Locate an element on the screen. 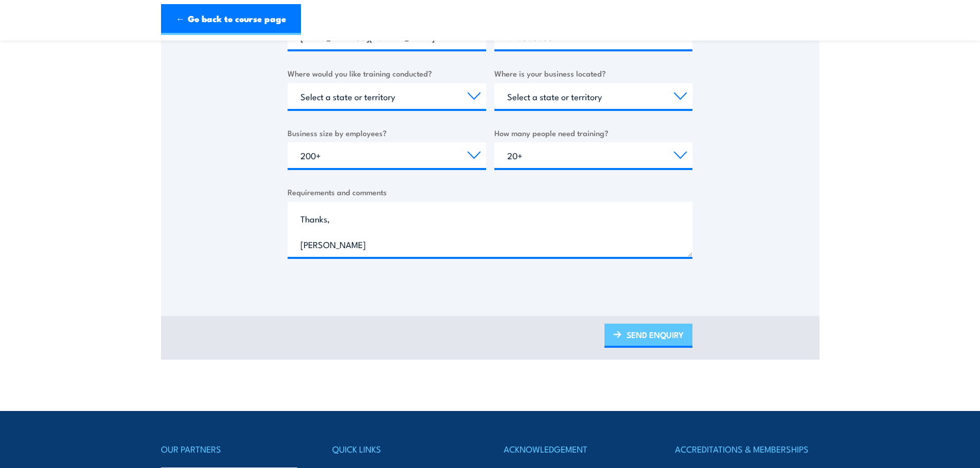 The image size is (980, 468). h4: OUR PARTNERS is located at coordinates (233, 450).